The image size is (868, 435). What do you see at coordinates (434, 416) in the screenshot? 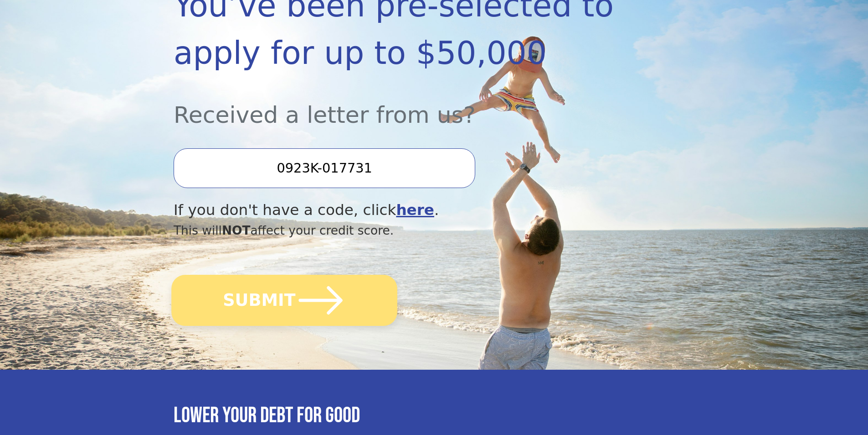
I see `h3: Lower your debt for good` at bounding box center [434, 416].